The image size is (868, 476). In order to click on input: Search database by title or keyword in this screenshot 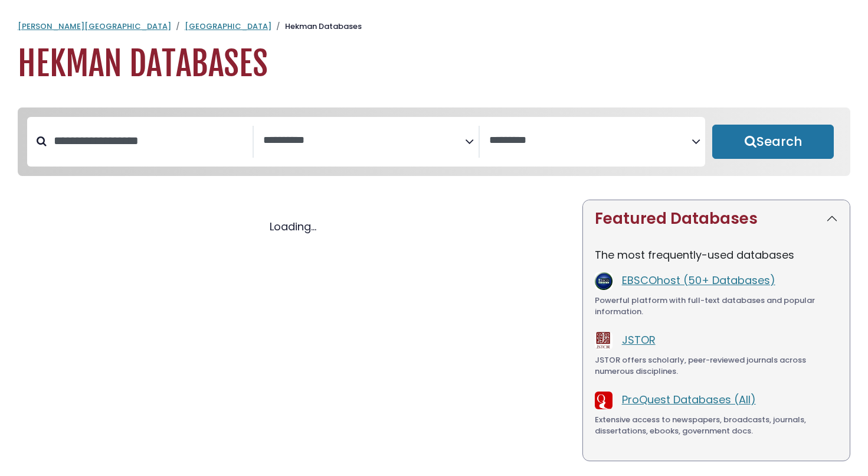, I will do `click(150, 140)`.